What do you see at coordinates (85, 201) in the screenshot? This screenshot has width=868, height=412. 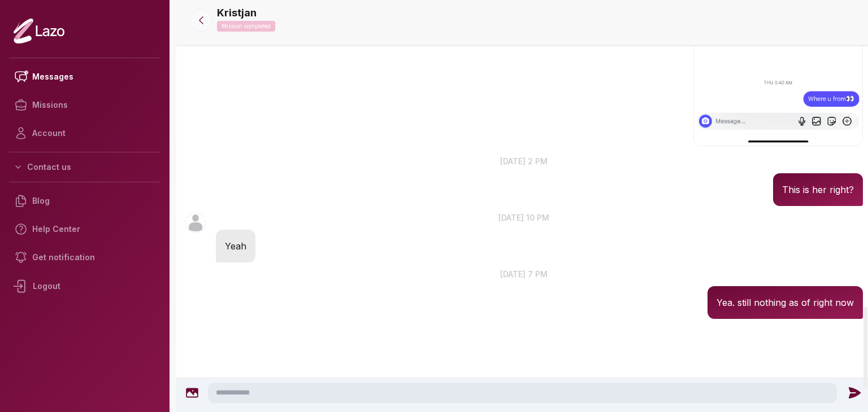 I see `a: Blog` at bounding box center [85, 201].